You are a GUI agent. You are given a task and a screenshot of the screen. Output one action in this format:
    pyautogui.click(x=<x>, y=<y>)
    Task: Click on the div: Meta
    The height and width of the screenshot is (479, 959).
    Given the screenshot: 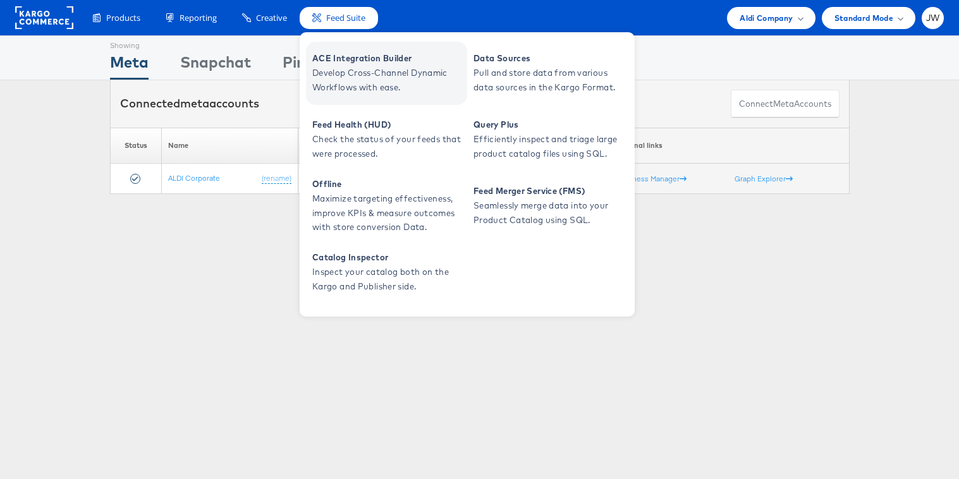 What is the action you would take?
    pyautogui.click(x=129, y=65)
    